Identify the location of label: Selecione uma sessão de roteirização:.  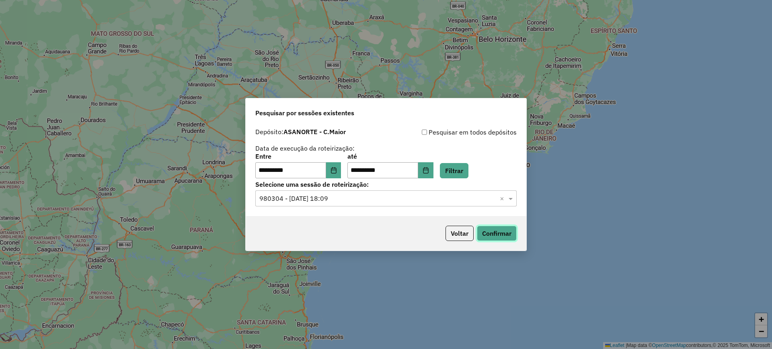
(386, 185).